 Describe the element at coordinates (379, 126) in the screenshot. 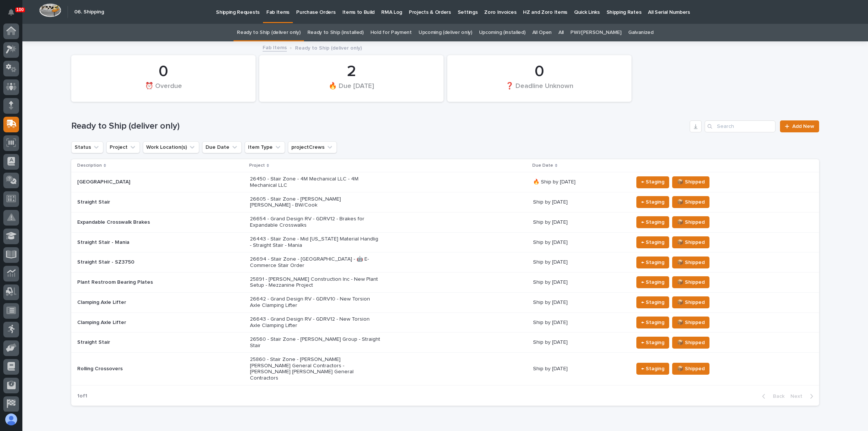

I see `h1: Ready to Ship (deliver only)` at that location.